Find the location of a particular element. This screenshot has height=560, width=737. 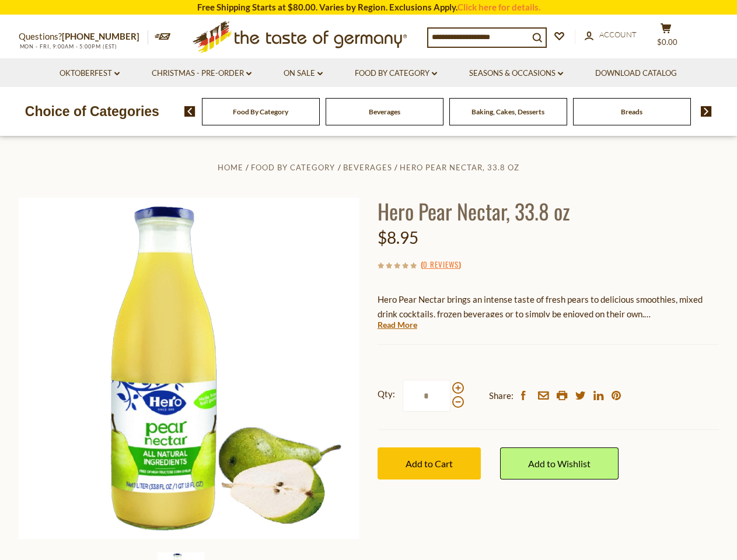

a: Download Catalog is located at coordinates (636, 74).